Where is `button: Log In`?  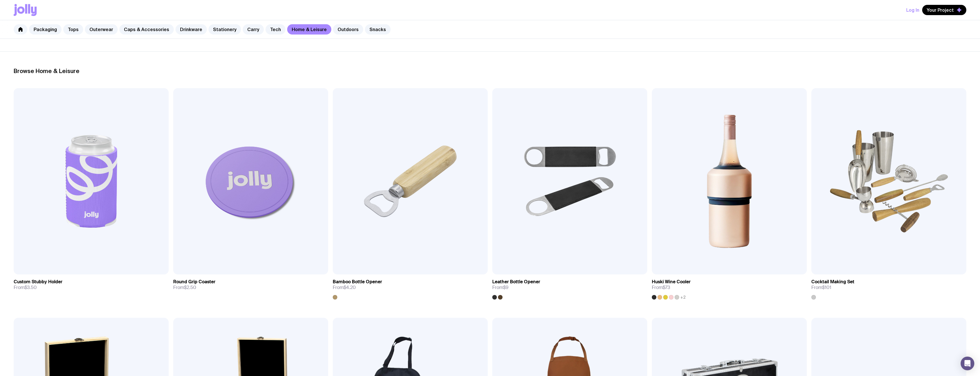 button: Log In is located at coordinates (913, 10).